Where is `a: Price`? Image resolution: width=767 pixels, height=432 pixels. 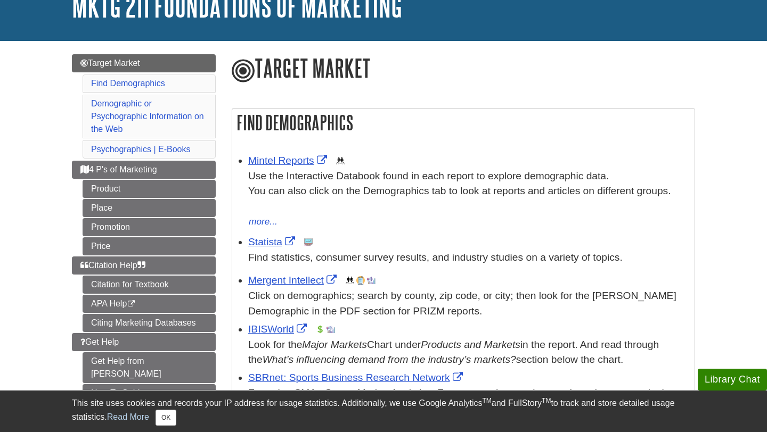
a: Price is located at coordinates (149, 247).